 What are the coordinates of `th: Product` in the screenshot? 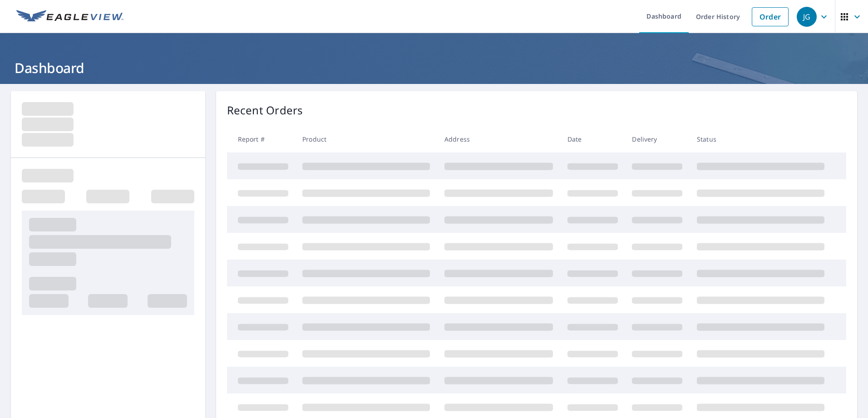 It's located at (366, 139).